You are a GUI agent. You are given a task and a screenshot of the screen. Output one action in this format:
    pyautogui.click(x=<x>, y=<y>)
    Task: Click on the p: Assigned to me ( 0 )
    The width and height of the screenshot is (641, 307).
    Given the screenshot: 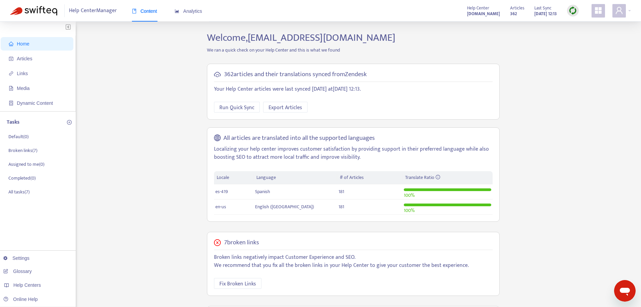 What is the action you would take?
    pyautogui.click(x=26, y=164)
    